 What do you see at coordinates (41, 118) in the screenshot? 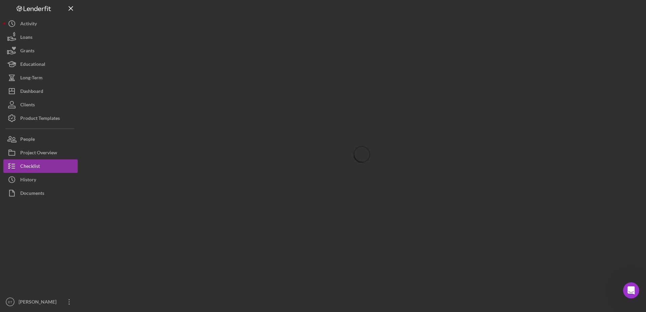
I see `button: Product Templates` at bounding box center [41, 118].